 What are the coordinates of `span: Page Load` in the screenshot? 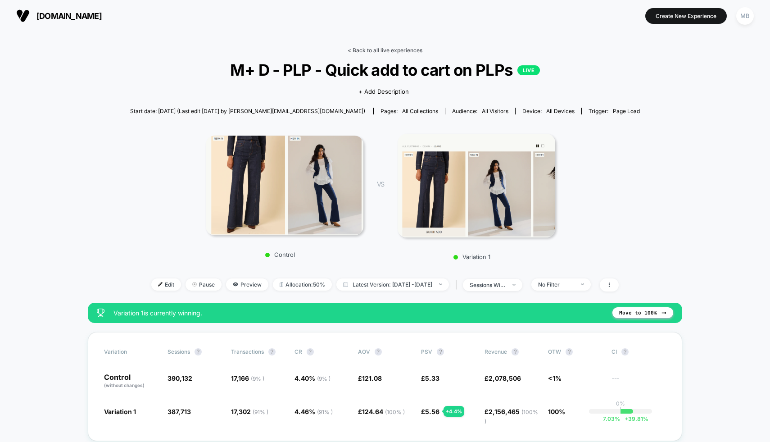 It's located at (626, 111).